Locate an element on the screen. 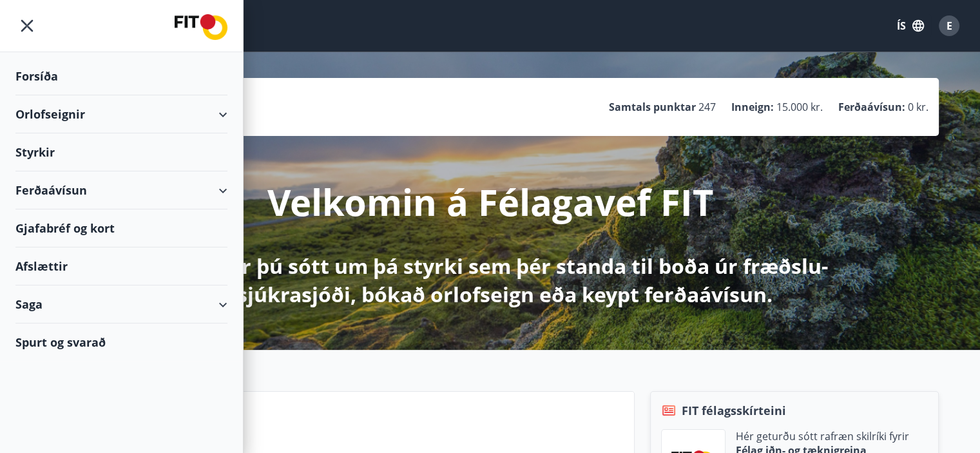 Image resolution: width=980 pixels, height=453 pixels. span: FIT félagsskírteini is located at coordinates (734, 411).